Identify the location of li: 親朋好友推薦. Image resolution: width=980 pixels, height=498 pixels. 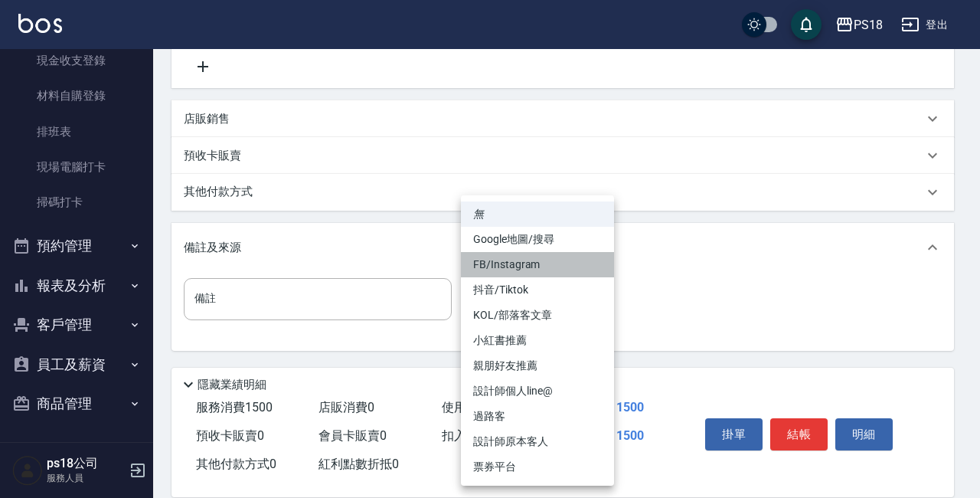
(537, 365).